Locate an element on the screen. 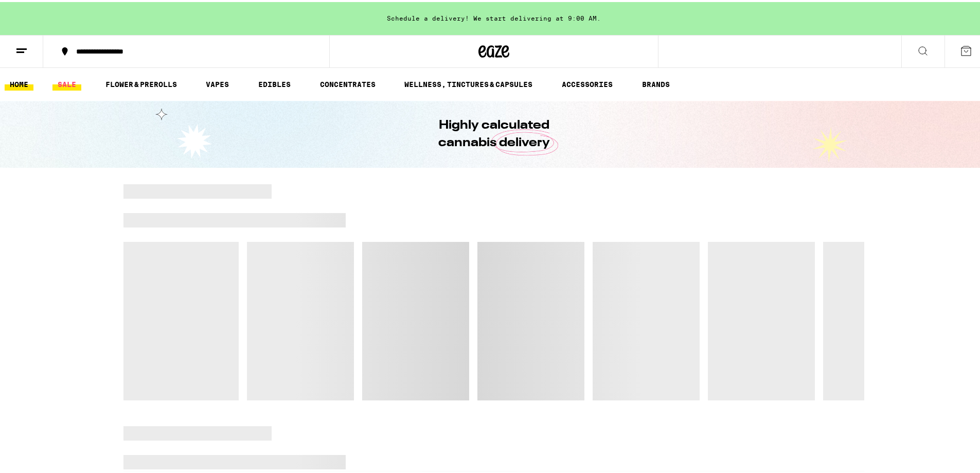 The height and width of the screenshot is (473, 980). a: ACCESSORIES is located at coordinates (587, 82).